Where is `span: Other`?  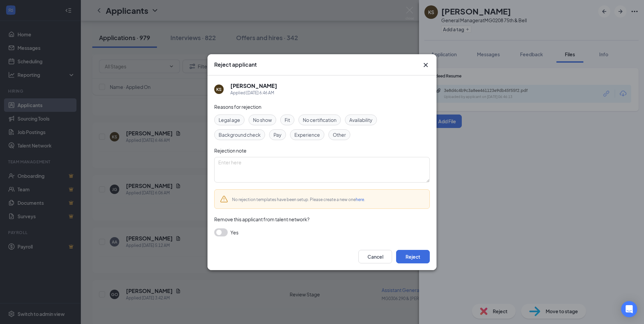 span: Other is located at coordinates (339, 135).